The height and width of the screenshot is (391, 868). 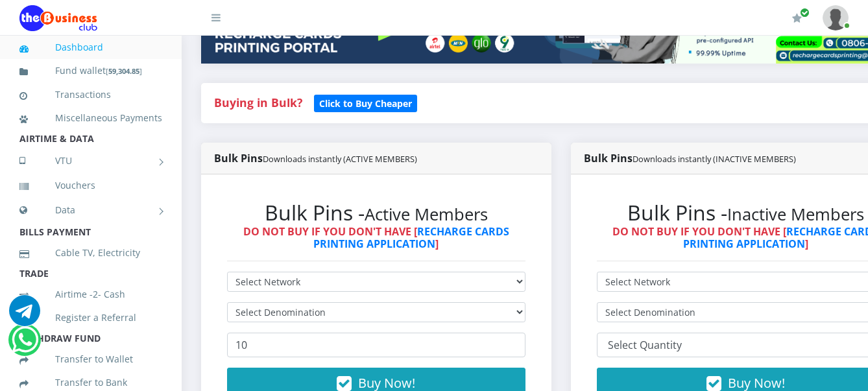 I want to click on a: RECHARGE CARDS PRINTING APPLICATION, so click(x=411, y=237).